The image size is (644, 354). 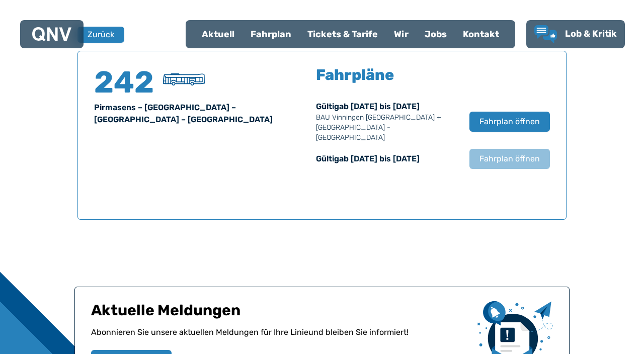 I want to click on h5: Fahrpläne, so click(x=355, y=75).